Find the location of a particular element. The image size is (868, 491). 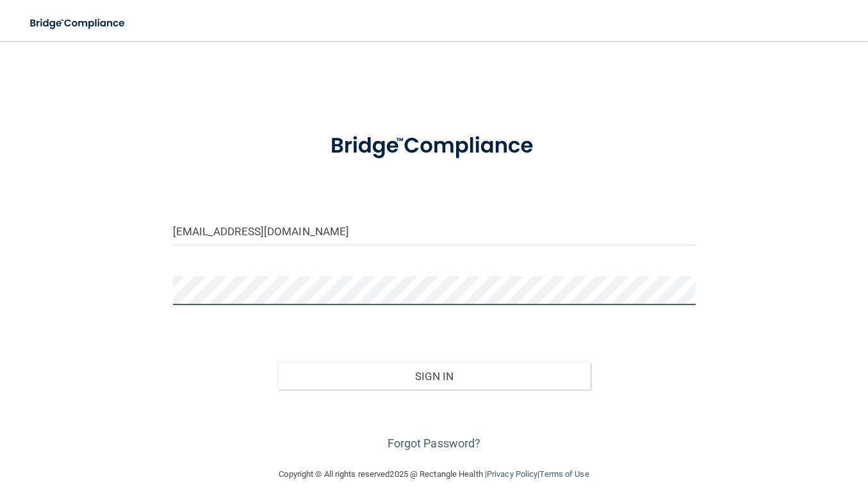

a: Forgot Password? is located at coordinates (434, 443).